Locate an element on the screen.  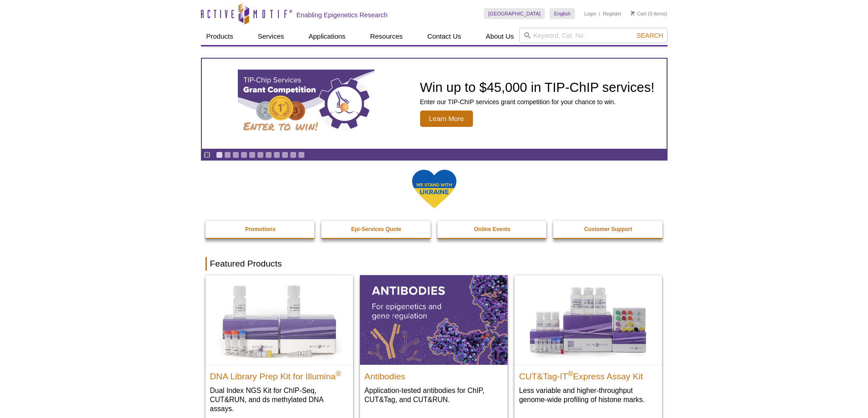
img: TIP-ChIP Services Grant Competition is located at coordinates (306, 104).